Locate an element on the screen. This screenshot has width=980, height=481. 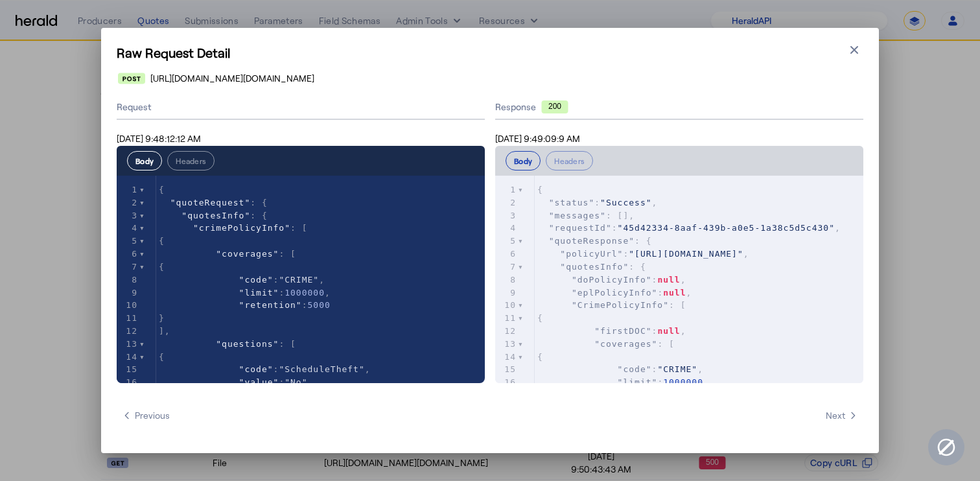
button: Previous is located at coordinates (146, 416).